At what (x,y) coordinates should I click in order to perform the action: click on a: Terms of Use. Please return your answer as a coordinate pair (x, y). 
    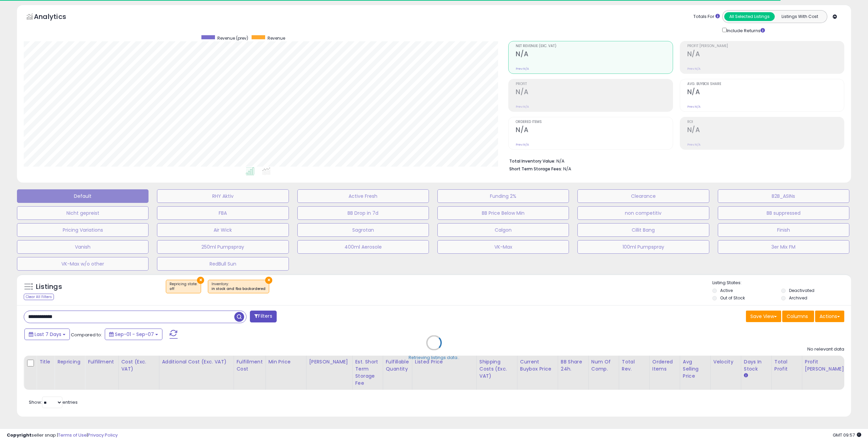
    Looking at the image, I should click on (72, 435).